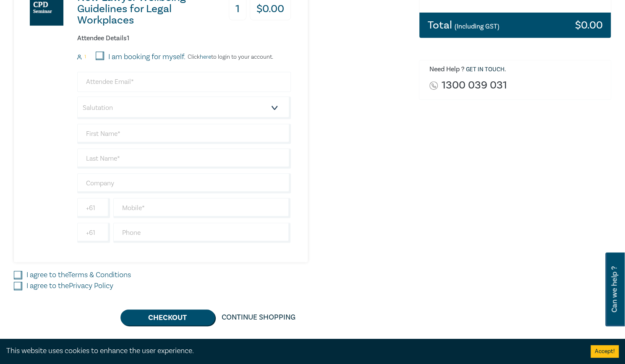  What do you see at coordinates (202, 233) in the screenshot?
I see `input: Phone` at bounding box center [202, 233].